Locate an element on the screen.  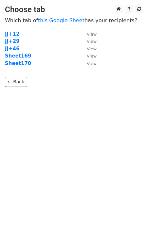
a: Sheet170 is located at coordinates (18, 63).